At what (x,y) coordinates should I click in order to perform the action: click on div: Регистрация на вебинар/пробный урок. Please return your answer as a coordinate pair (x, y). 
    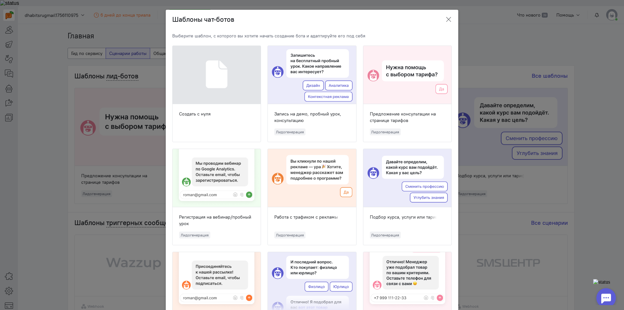
    Looking at the image, I should click on (216, 220).